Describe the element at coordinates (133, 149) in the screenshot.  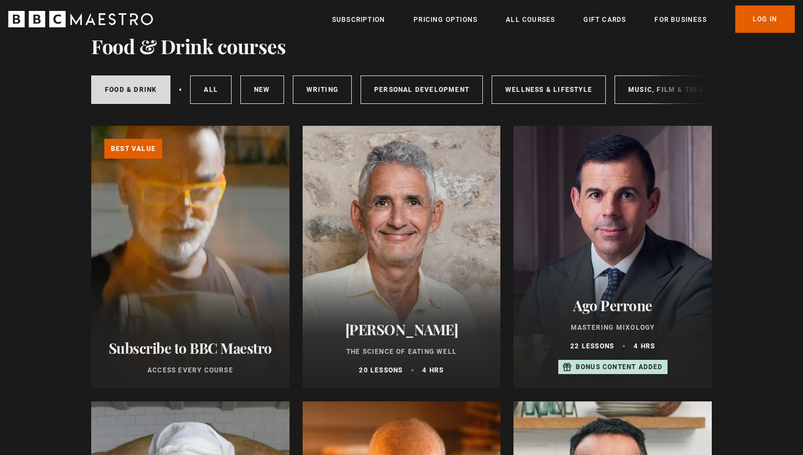
I see `p: Best value` at that location.